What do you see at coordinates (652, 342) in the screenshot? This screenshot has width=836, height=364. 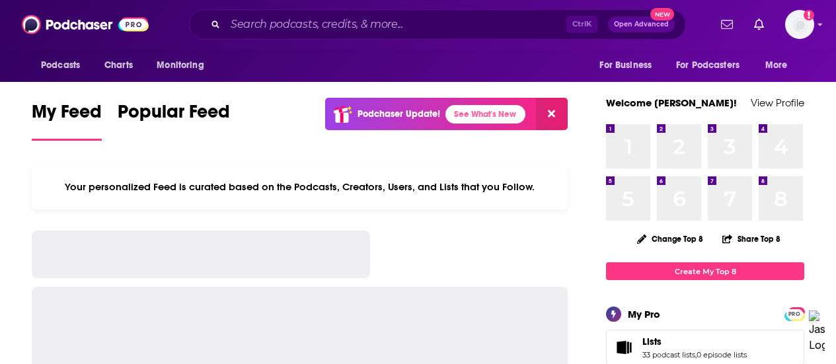 I see `span: Lists` at bounding box center [652, 342].